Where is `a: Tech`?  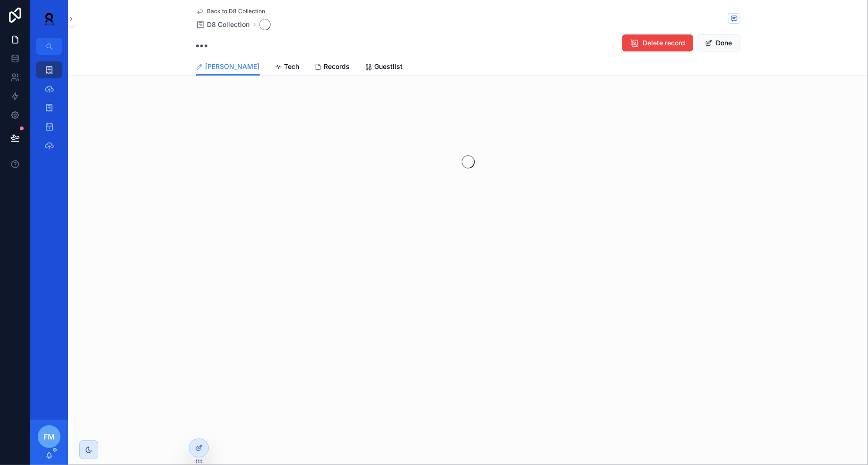
a: Tech is located at coordinates (287, 68).